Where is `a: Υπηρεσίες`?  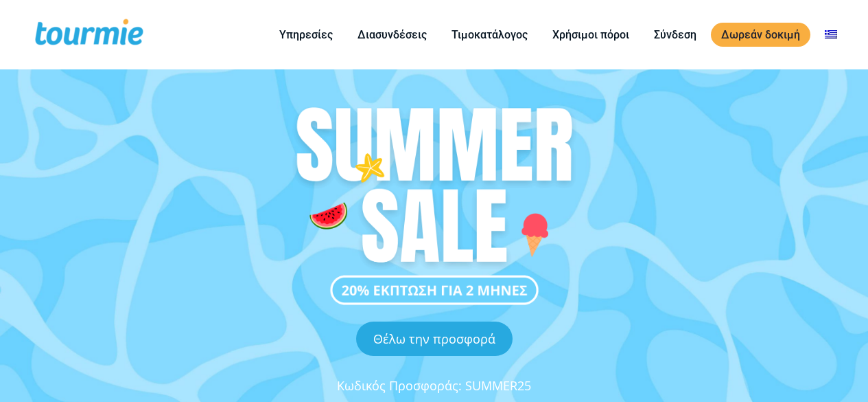
a: Υπηρεσίες is located at coordinates (306, 35).